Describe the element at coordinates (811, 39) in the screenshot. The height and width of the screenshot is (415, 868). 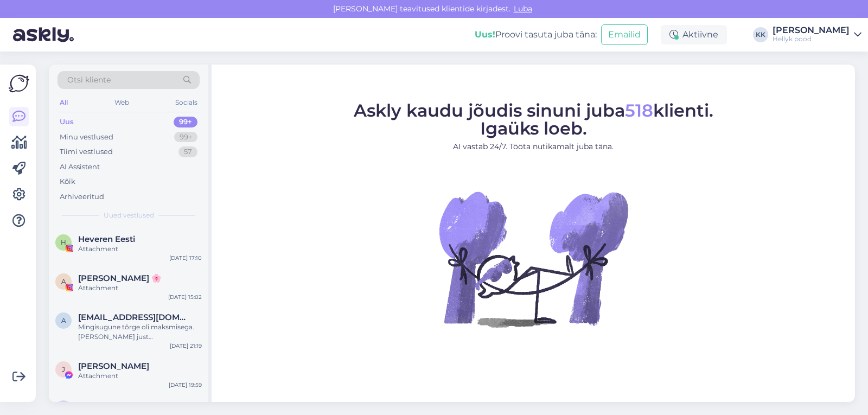
I see `div: Hellyk pood` at that location.